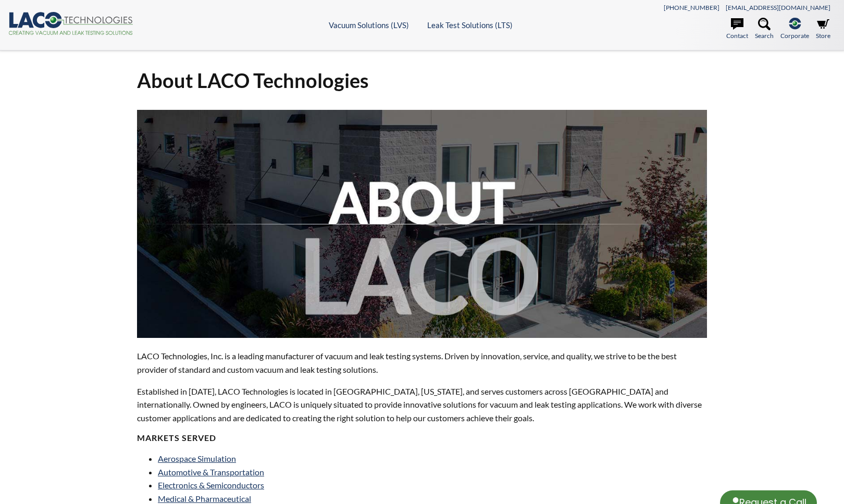  I want to click on a: Electronics & Semiconductors, so click(211, 485).